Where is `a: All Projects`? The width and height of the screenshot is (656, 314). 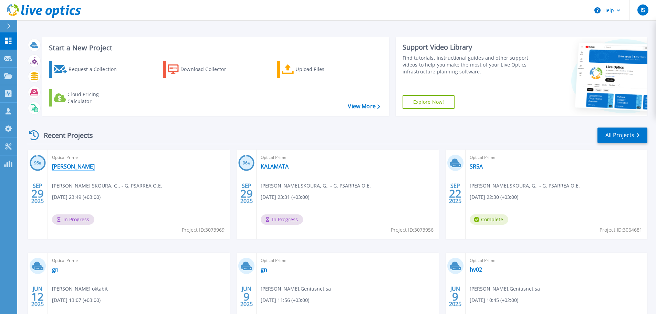
a: All Projects is located at coordinates (622, 135).